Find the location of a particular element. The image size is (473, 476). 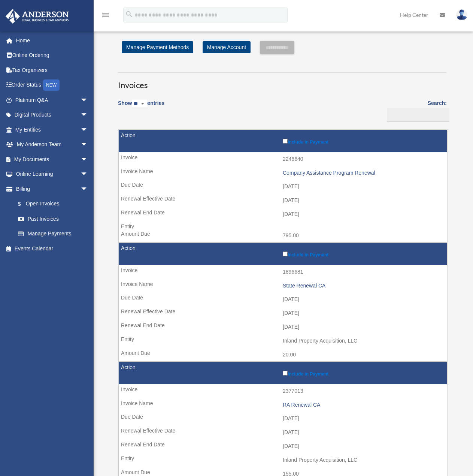

a: Billingarrow_drop_down is located at coordinates (50, 188).